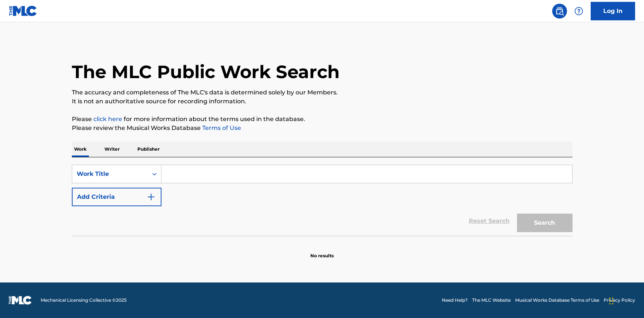 This screenshot has width=644, height=318. I want to click on p: No results, so click(322, 251).